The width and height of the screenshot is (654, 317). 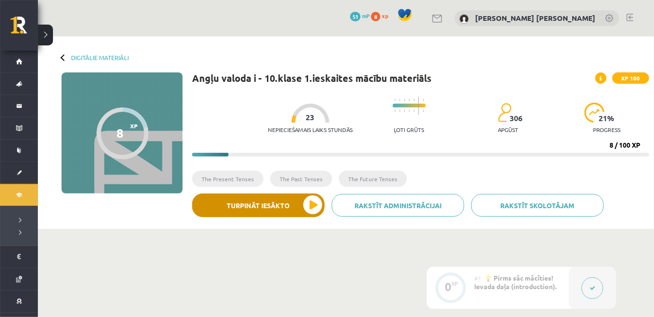 What do you see at coordinates (455, 284) in the screenshot?
I see `div: XP` at bounding box center [455, 284].